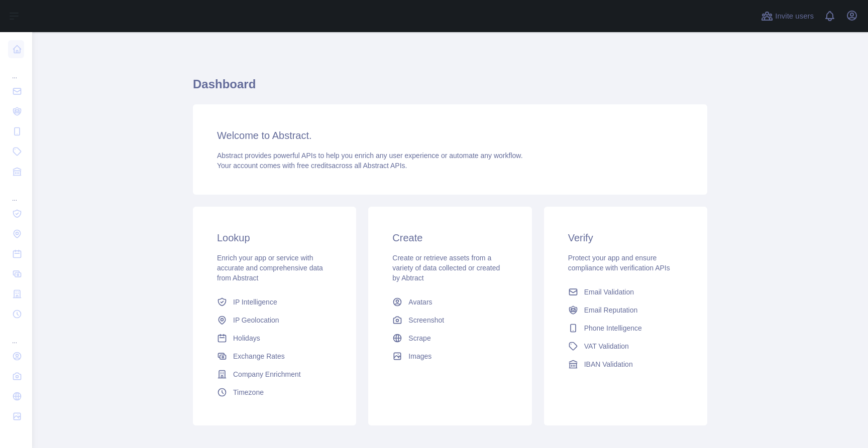  I want to click on button: Invite users, so click(787, 16).